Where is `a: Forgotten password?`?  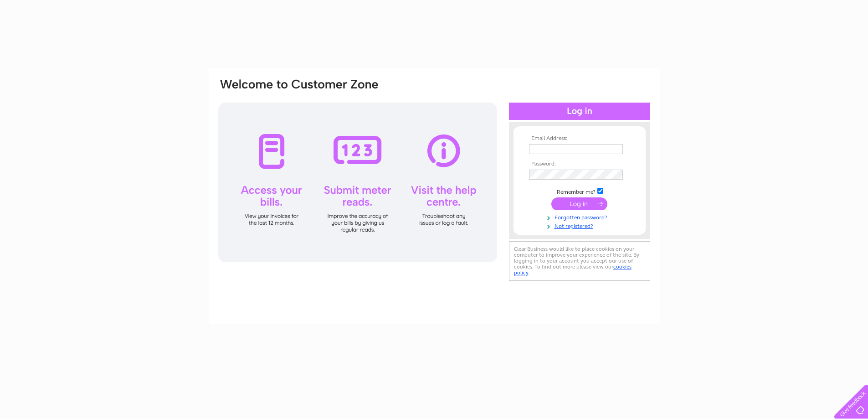 a: Forgotten password? is located at coordinates (580, 217).